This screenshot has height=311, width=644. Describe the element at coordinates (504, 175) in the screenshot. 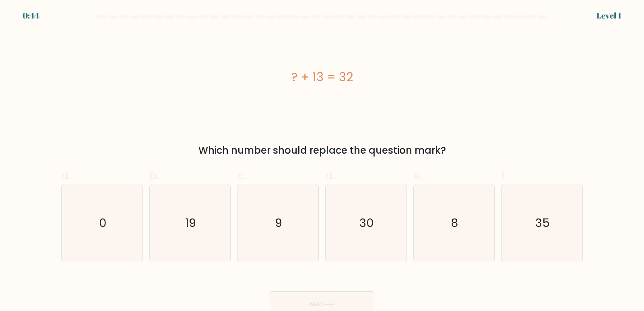

I see `span: f.` at that location.